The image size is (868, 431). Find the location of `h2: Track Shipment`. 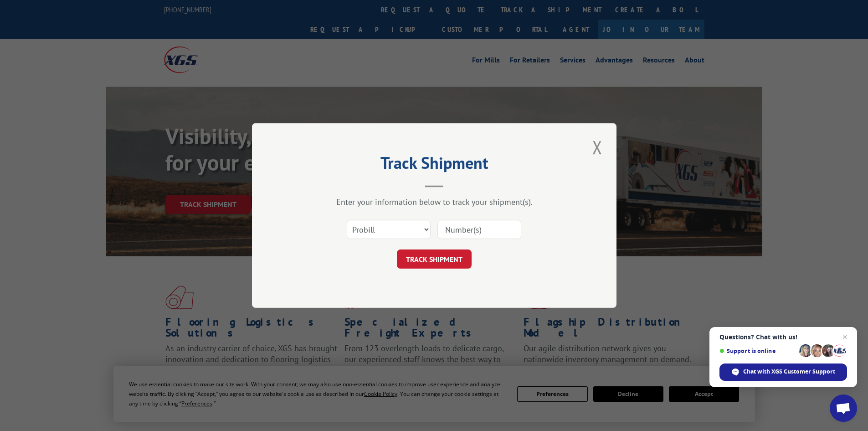

h2: Track Shipment is located at coordinates (434, 165).